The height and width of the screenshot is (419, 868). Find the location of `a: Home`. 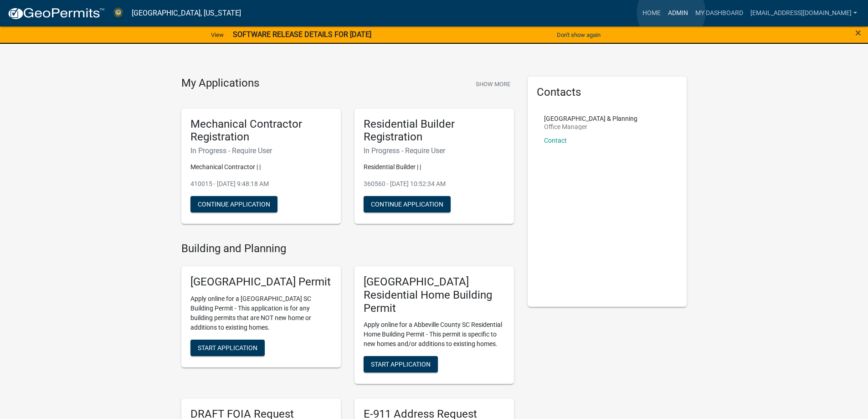

a: Home is located at coordinates (652, 13).